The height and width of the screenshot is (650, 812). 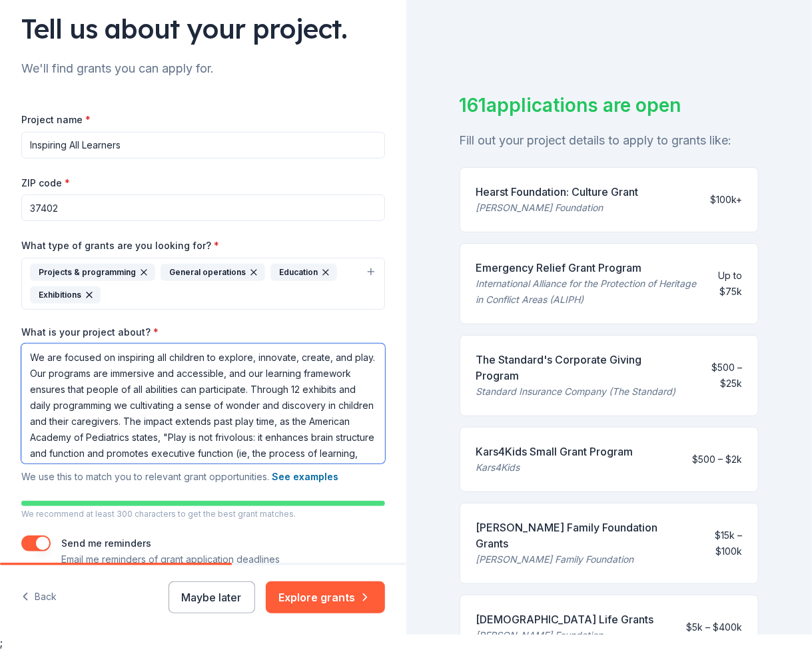 What do you see at coordinates (38, 597) in the screenshot?
I see `button: Back` at bounding box center [38, 597].